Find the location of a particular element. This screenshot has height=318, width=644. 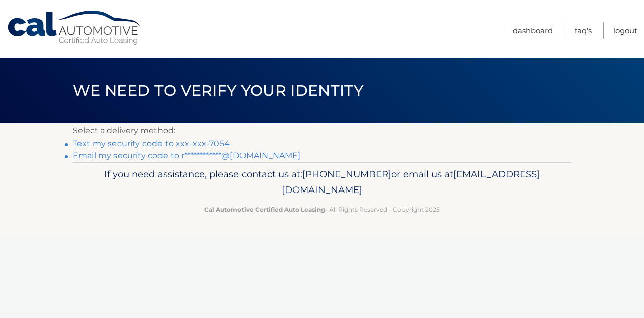

p: If you need assistance, please contact us at: or email us at is located at coordinates (322, 182).